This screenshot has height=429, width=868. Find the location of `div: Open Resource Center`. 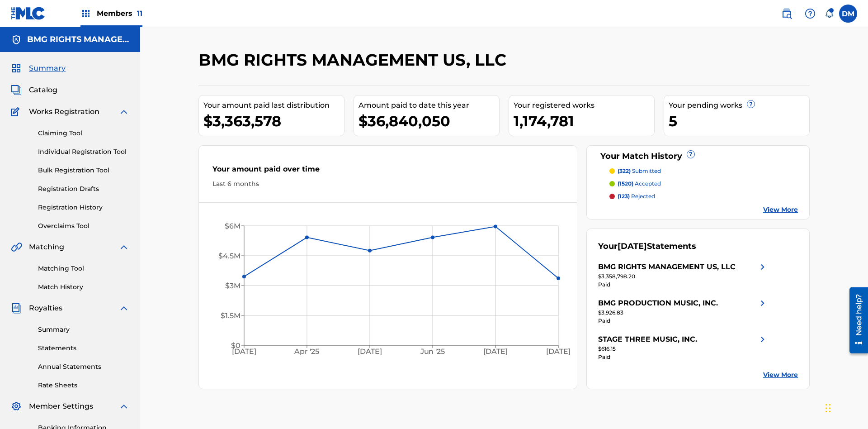

div: Open Resource Center is located at coordinates (16, 37).